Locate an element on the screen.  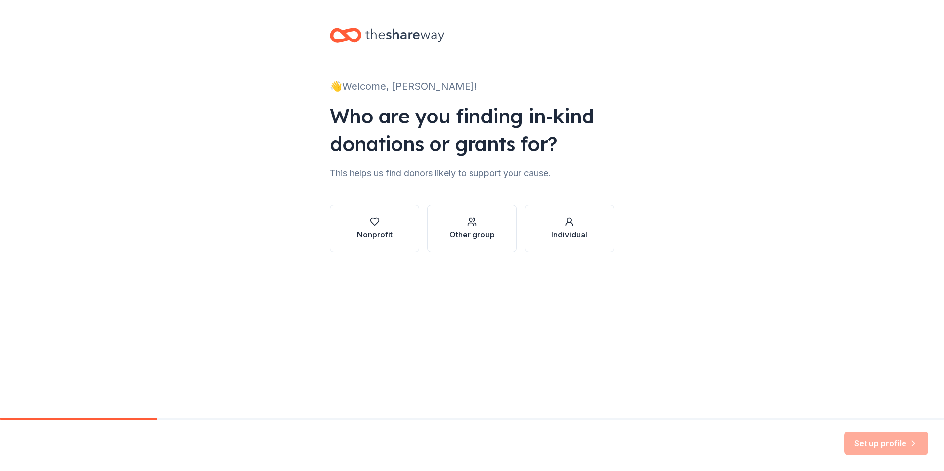
div: Nonprofit is located at coordinates (375, 234).